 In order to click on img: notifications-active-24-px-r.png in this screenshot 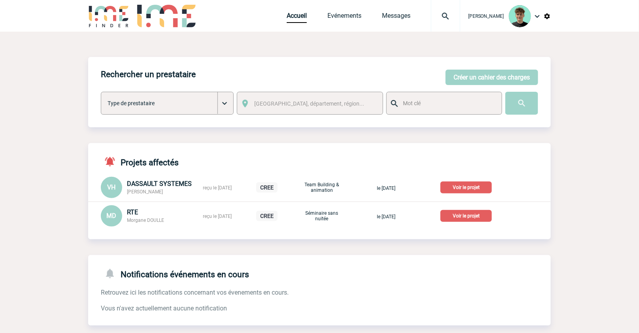, I will do `click(112, 161)`.